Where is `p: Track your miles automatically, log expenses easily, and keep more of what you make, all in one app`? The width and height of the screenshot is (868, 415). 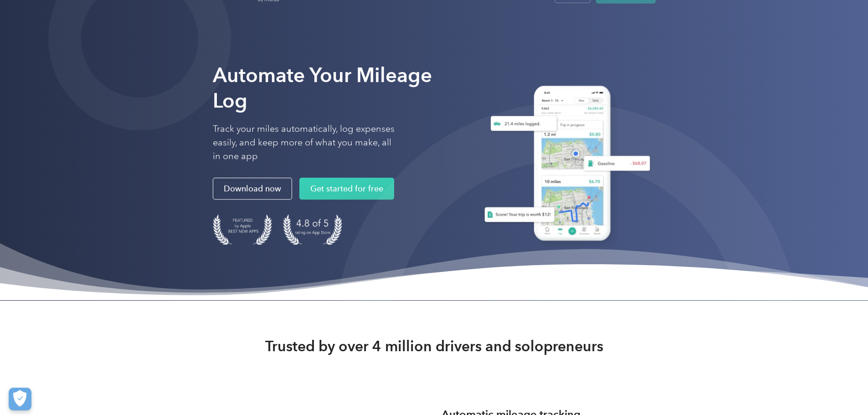 p: Track your miles automatically, log expenses easily, and keep more of what you make, all in one app is located at coordinates (304, 142).